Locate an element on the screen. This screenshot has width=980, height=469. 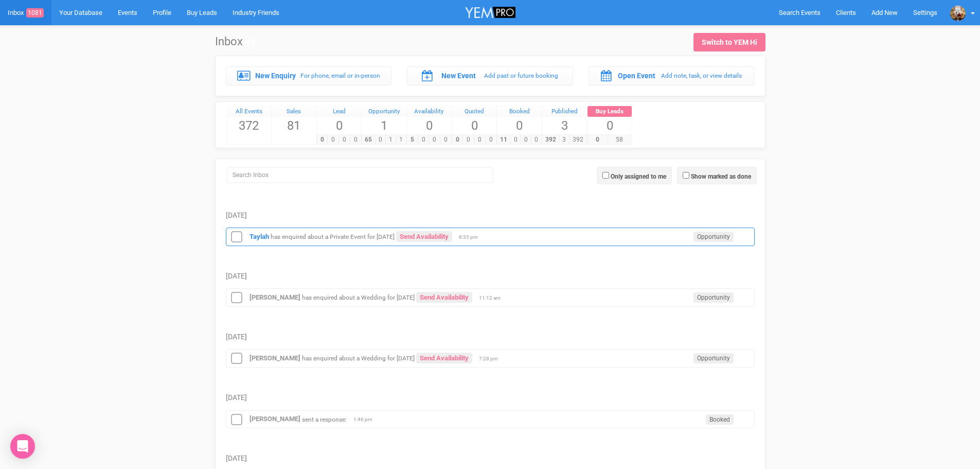
div: Booked is located at coordinates (519, 112).